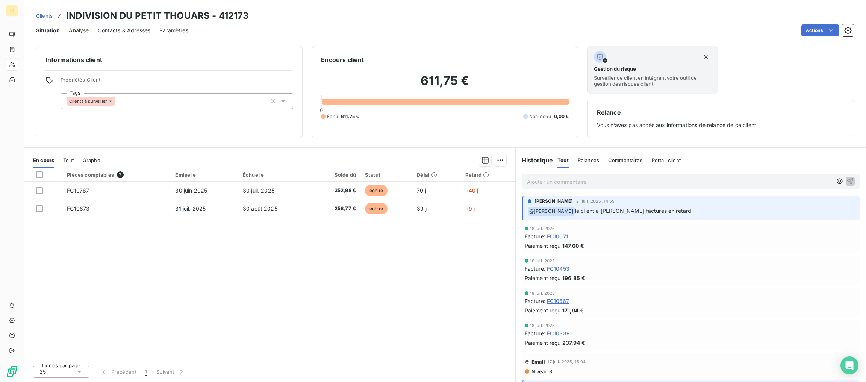 This screenshot has height=382, width=866. Describe the element at coordinates (558, 333) in the screenshot. I see `span: FC10339` at that location.